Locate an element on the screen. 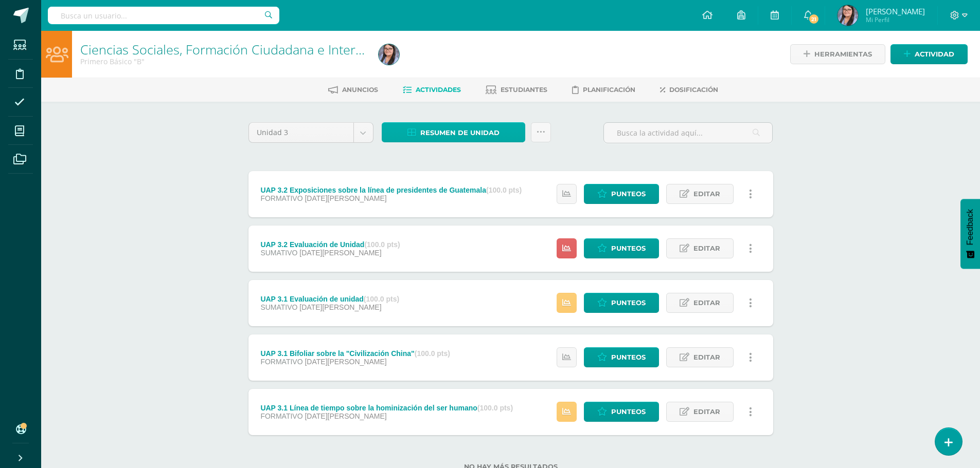  span: Mi Perfil is located at coordinates (895, 19).